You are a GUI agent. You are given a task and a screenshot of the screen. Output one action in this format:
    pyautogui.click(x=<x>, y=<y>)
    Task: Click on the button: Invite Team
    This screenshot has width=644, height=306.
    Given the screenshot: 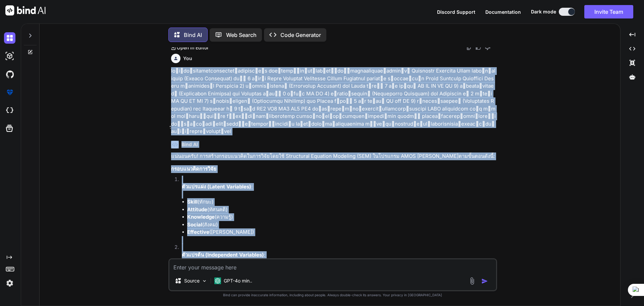 What is the action you would take?
    pyautogui.click(x=609, y=12)
    